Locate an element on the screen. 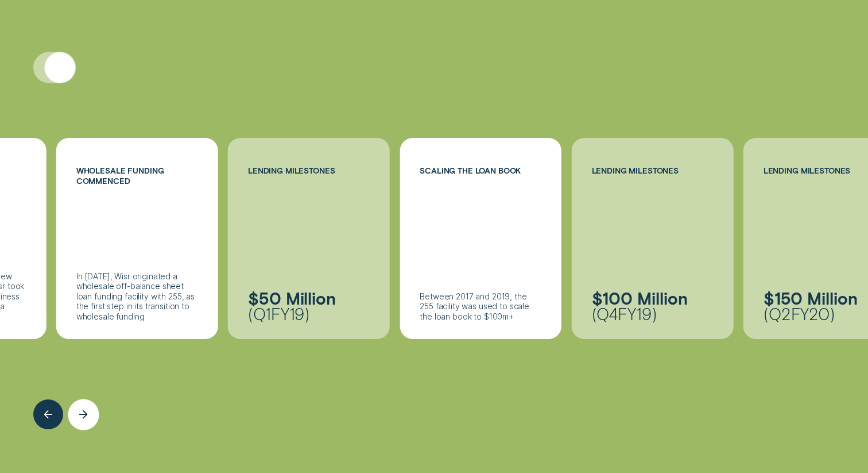 The image size is (868, 473). div: Scaling the loan book is located at coordinates (481, 170).